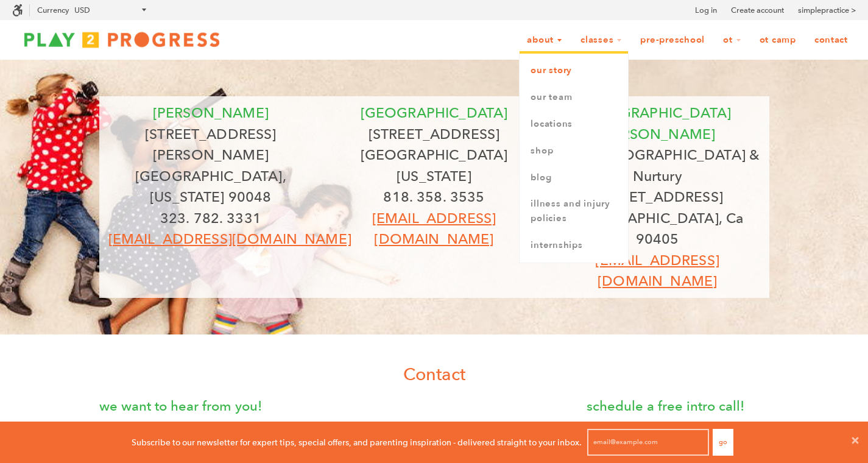 The height and width of the screenshot is (463, 868). Describe the element at coordinates (723, 442) in the screenshot. I see `button: Go` at that location.